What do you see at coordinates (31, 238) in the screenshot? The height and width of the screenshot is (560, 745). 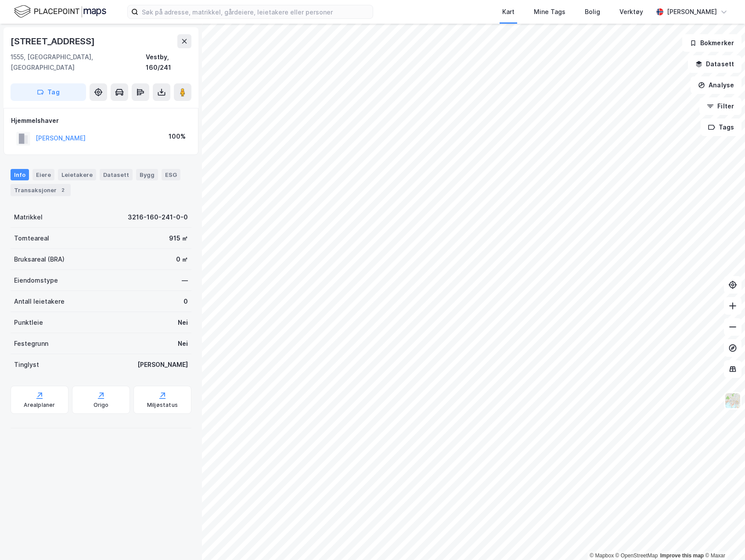 I see `div: Tomteareal` at bounding box center [31, 238].